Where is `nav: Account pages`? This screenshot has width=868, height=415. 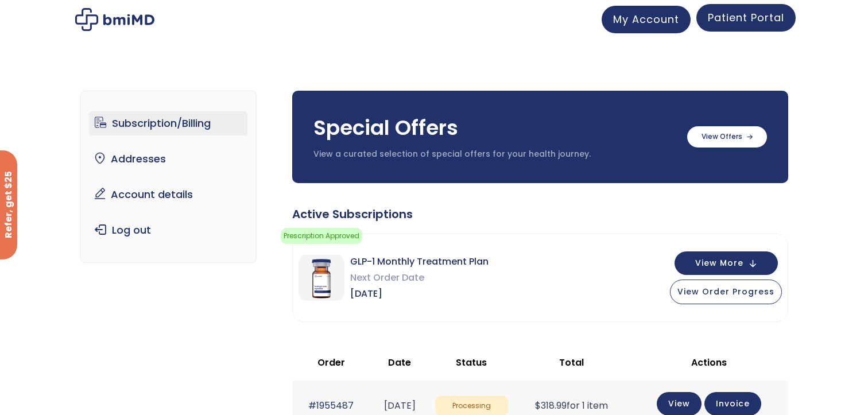
nav: Account pages is located at coordinates (168, 177).